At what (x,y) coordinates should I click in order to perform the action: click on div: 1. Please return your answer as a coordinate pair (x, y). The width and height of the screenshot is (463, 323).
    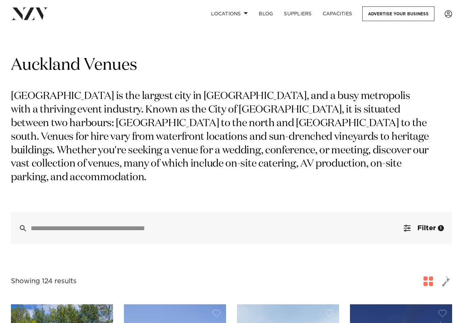
    Looking at the image, I should click on (441, 228).